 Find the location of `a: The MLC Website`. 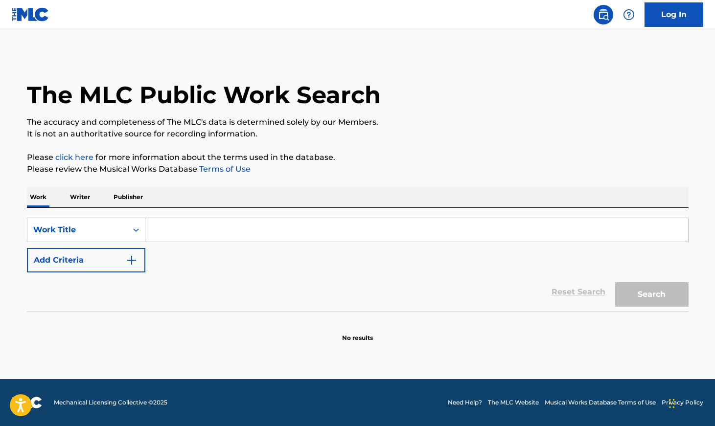

a: The MLC Website is located at coordinates (513, 402).